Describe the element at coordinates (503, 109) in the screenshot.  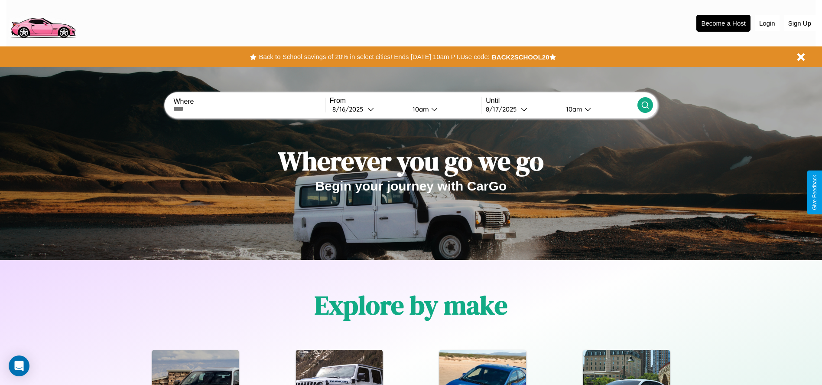
I see `div: 8 / 17 / 2025` at that location.